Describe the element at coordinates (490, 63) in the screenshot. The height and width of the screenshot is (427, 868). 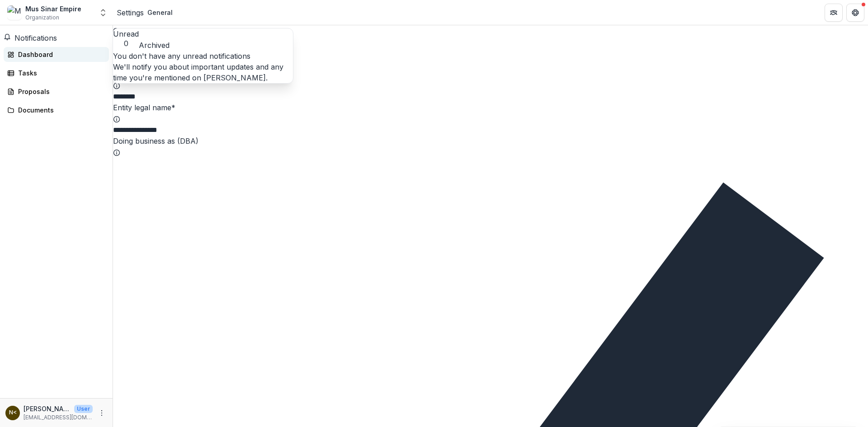
I see `h2: Profile information` at that location.